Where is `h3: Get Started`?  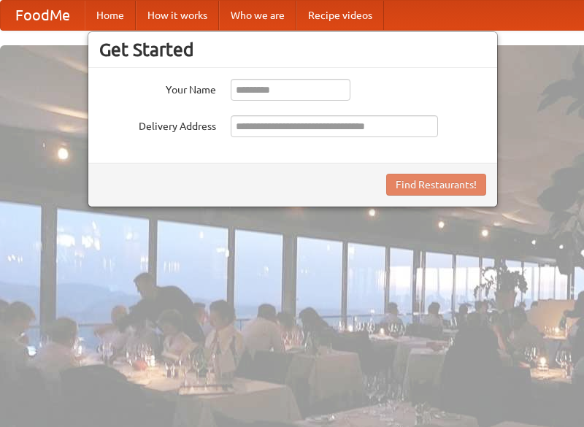
h3: Get Started is located at coordinates (293, 50).